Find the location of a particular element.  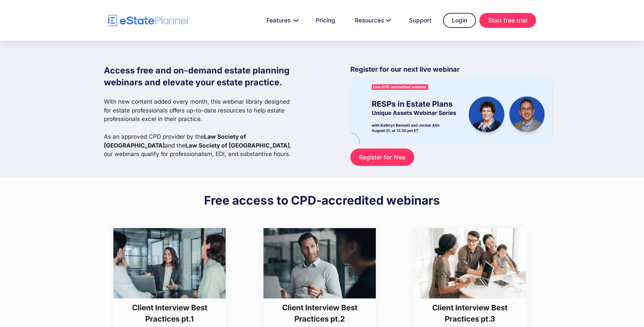

img: eState Academy webinar is located at coordinates (451, 111).